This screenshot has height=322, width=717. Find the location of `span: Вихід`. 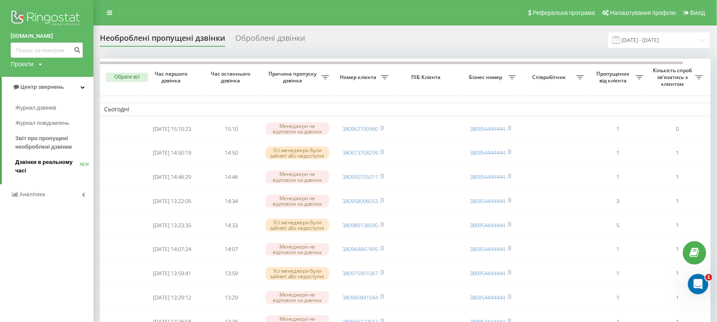

span: Вихід is located at coordinates (698, 13).